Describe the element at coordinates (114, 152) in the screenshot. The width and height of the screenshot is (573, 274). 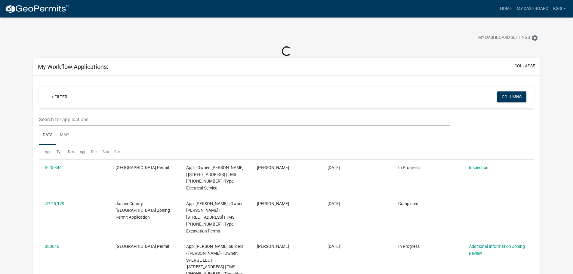
I see `datatable-header-cell: Current Activity` at that location.